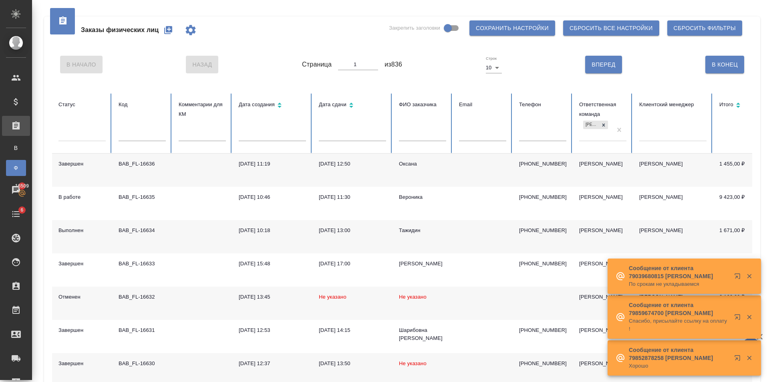 The width and height of the screenshot is (769, 382). Describe the element at coordinates (142, 197) in the screenshot. I see `div: BAB_FL-16635` at that location.